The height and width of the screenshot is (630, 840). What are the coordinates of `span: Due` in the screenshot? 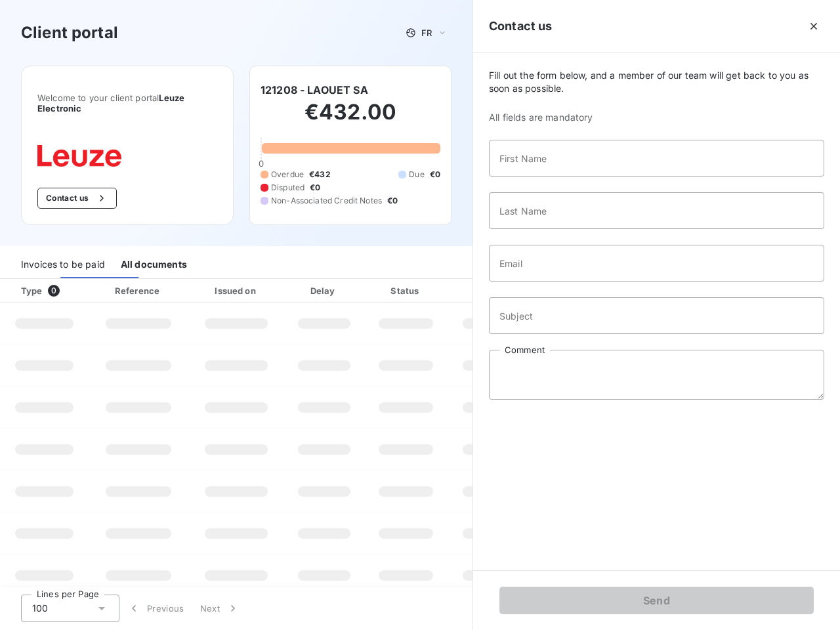 It's located at (416, 174).